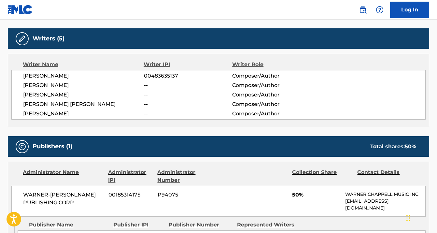 Image resolution: width=437 pixels, height=233 pixels. What do you see at coordinates (269, 225) in the screenshot?
I see `div: Represented Writers` at bounding box center [269, 225].